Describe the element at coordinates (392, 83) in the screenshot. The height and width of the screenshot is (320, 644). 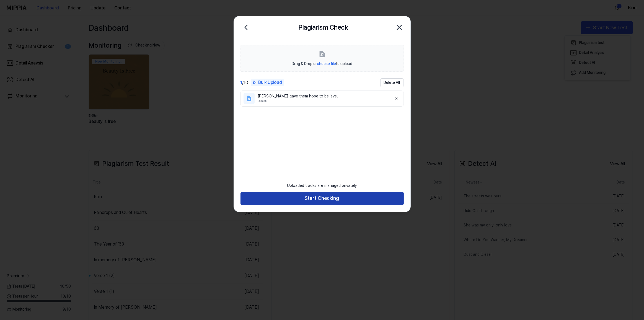
I see `button: Delete All` at that location.